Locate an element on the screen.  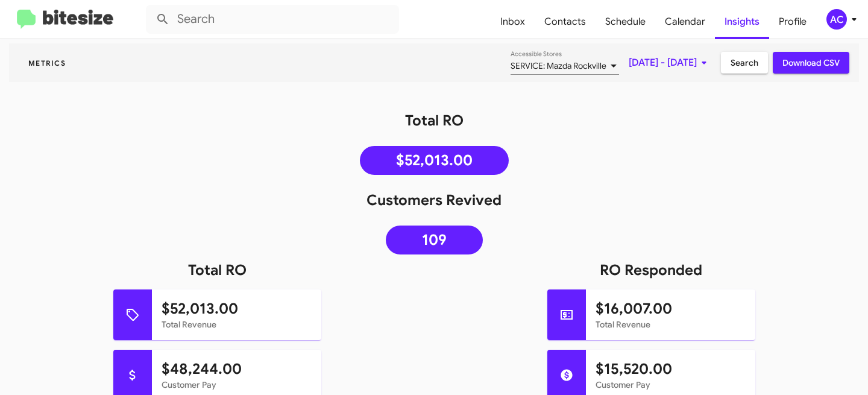
span: $52,013.00 is located at coordinates (434, 161).